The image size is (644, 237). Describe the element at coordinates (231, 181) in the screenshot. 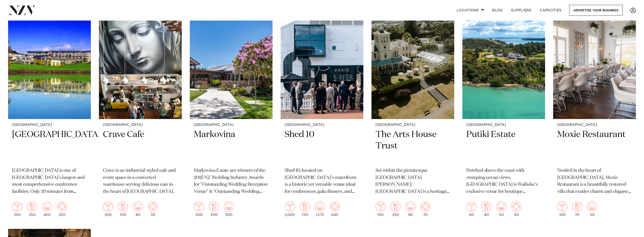

I see `p: Markovina Estate are winners of the 2025 NZ Wedding Industry Awards for "Outstanding Wedding Rece...` at that location.